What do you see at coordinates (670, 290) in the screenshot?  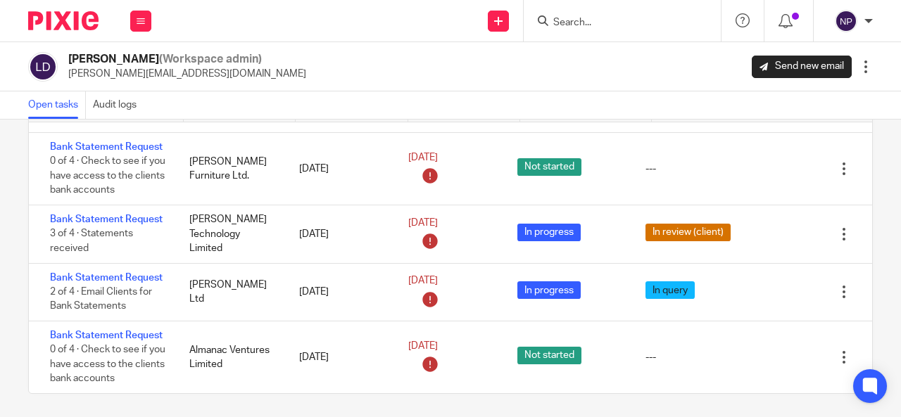 I see `span: In query` at bounding box center [670, 290].